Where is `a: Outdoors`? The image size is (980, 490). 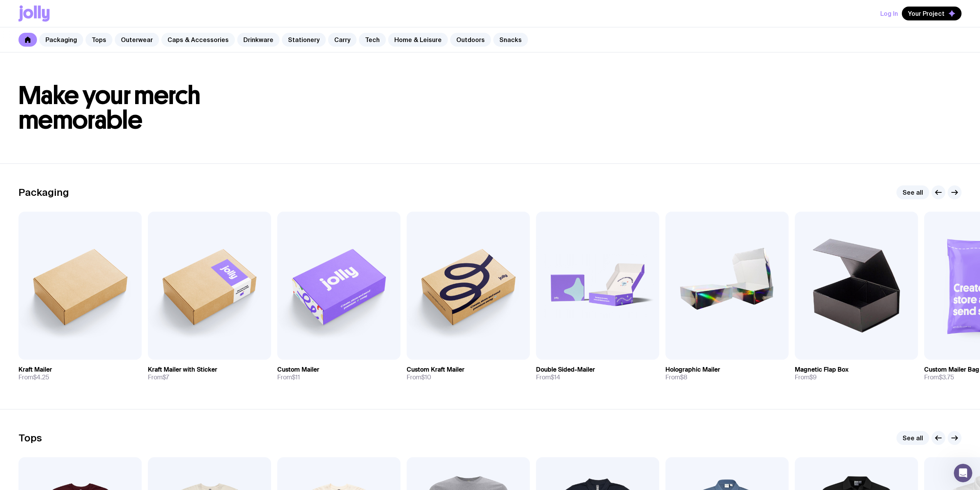 a: Outdoors is located at coordinates (471, 40).